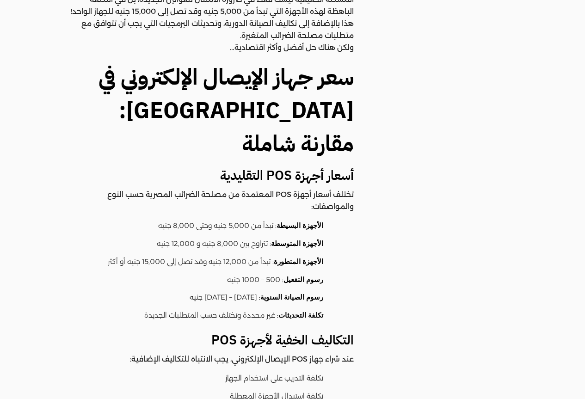  I want to click on p: تختلف أسعار أجهزة POS المعتمدة من مصلحة الضرائب المصرية حسب النوع والمواصفات:, so click(210, 201).